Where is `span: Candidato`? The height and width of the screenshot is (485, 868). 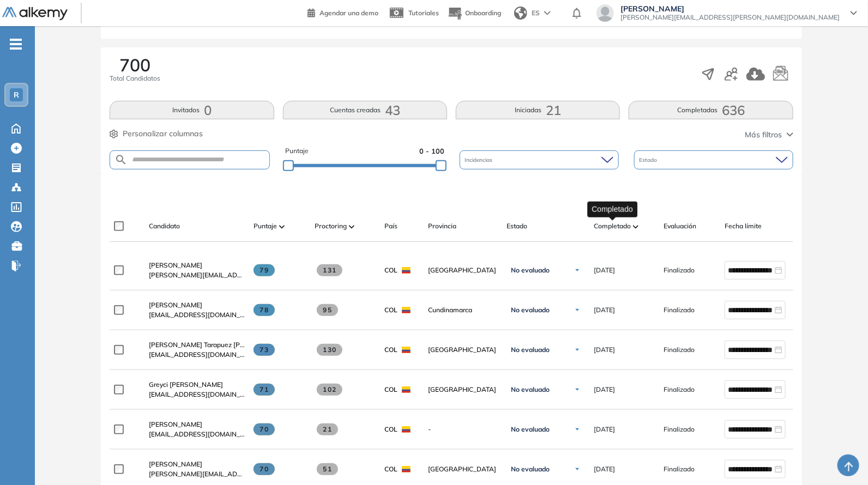
span: Candidato is located at coordinates (164, 226).